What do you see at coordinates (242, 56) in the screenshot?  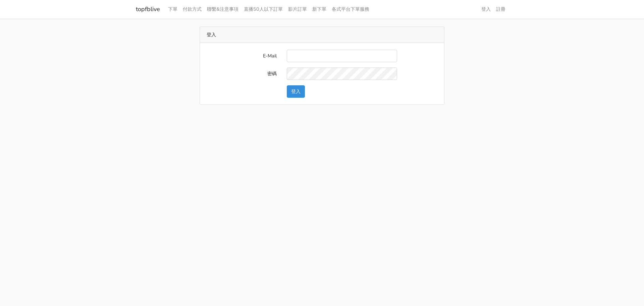 I see `label: E-Mail` at bounding box center [242, 56].